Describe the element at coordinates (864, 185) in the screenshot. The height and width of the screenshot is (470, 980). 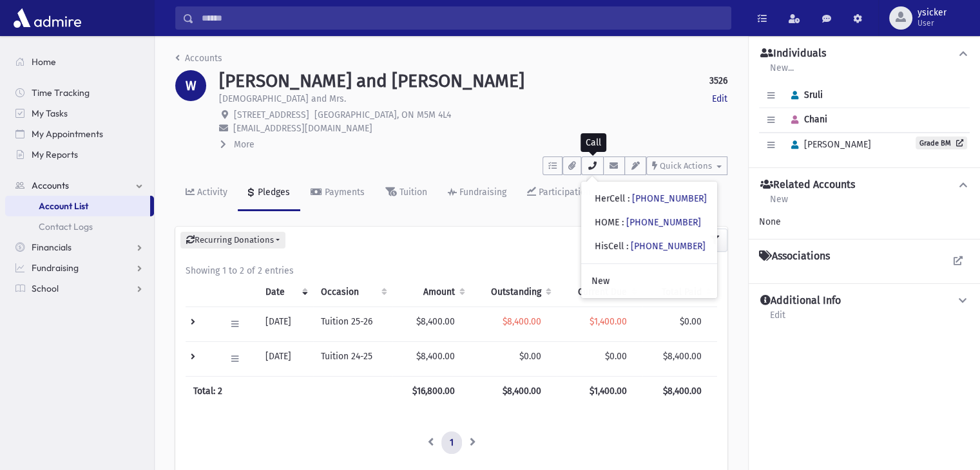
I see `button: Related Accounts` at that location.